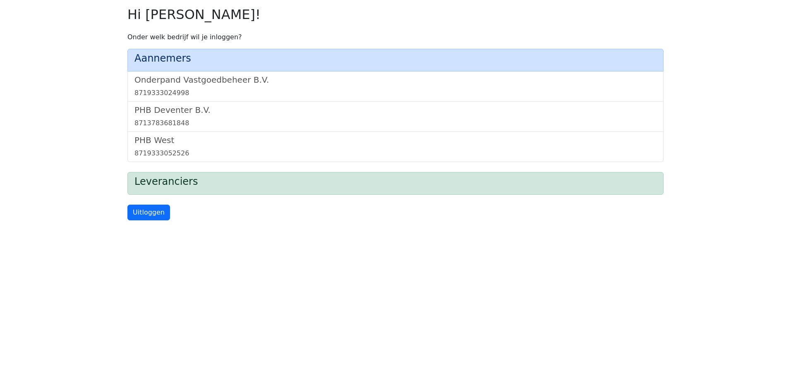  Describe the element at coordinates (396, 140) in the screenshot. I see `h5: PHB West` at that location.